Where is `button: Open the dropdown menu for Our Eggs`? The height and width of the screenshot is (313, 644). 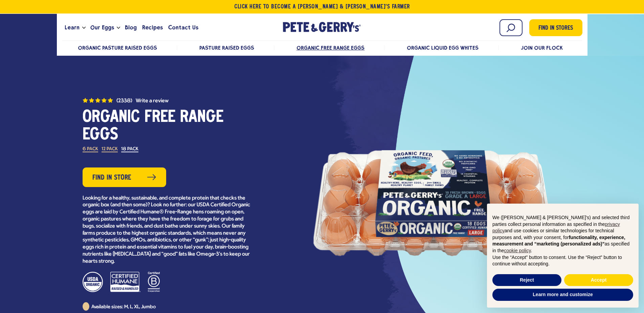
button: Open the dropdown menu for Our Eggs is located at coordinates (119, 28).